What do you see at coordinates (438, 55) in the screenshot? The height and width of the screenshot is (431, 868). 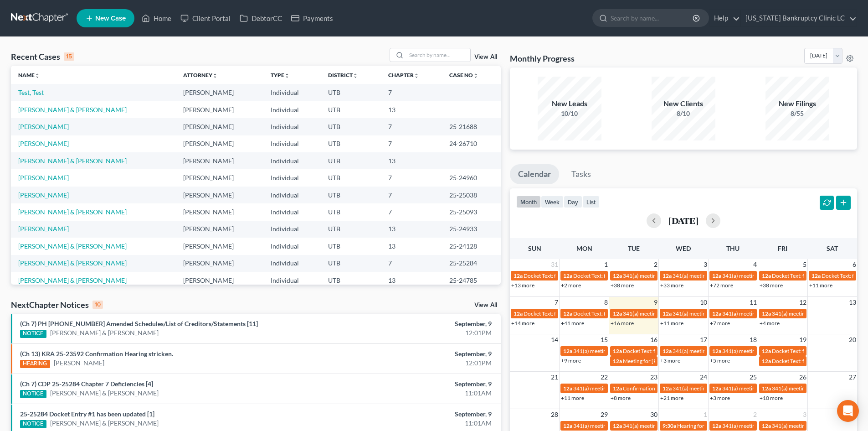 I see `input: Search by name...` at bounding box center [438, 55].